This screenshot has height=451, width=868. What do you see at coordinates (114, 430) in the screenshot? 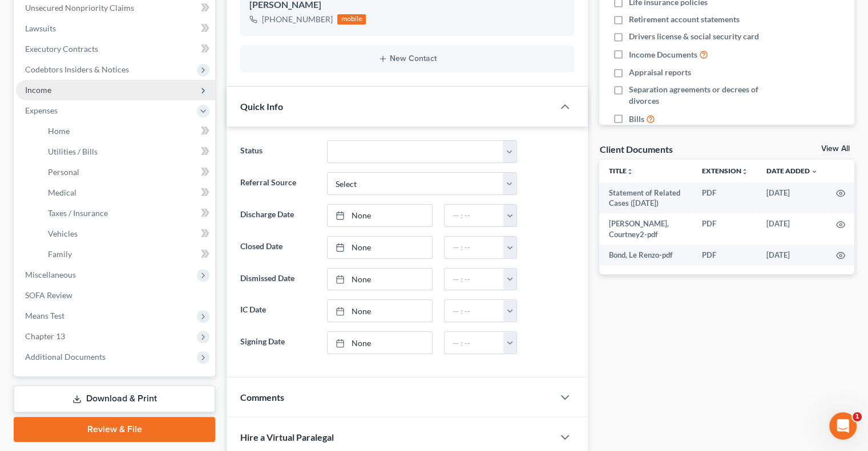
I see `a: Review & File` at bounding box center [114, 430].